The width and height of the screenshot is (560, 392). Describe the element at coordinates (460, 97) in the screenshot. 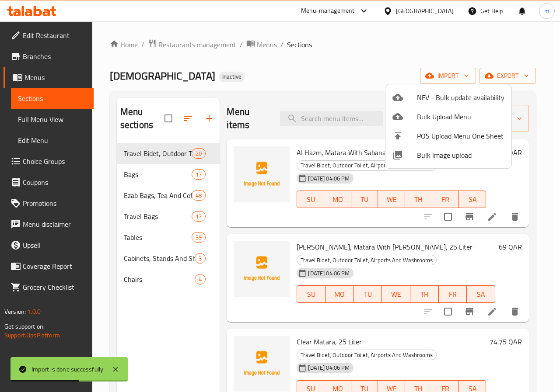

I see `span: NFV - Bulk update availability` at that location.